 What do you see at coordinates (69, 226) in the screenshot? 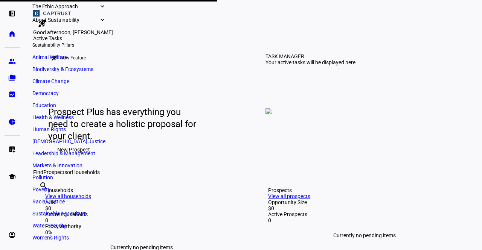
I see `a: Water Security` at bounding box center [69, 226].